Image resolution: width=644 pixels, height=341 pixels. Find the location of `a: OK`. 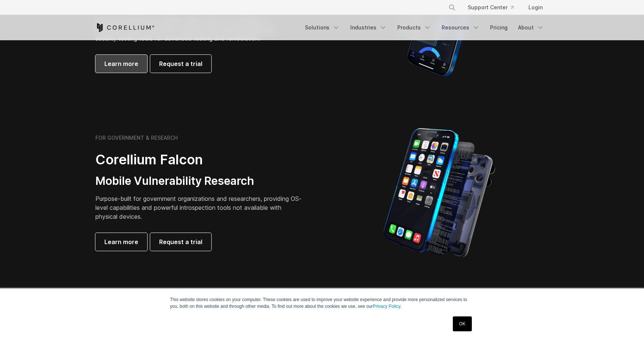

a: OK is located at coordinates (462, 324).